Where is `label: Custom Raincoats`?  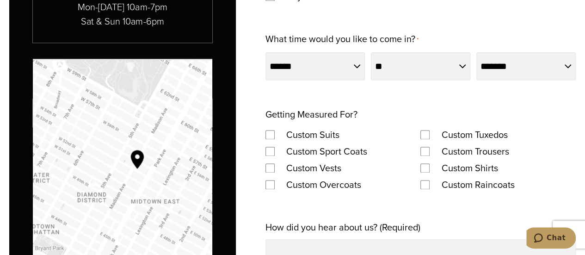
label: Custom Raincoats is located at coordinates (478, 184).